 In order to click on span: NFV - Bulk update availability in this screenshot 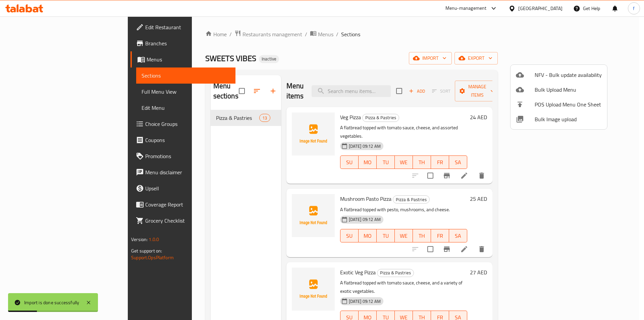, I will do `click(568, 75)`.